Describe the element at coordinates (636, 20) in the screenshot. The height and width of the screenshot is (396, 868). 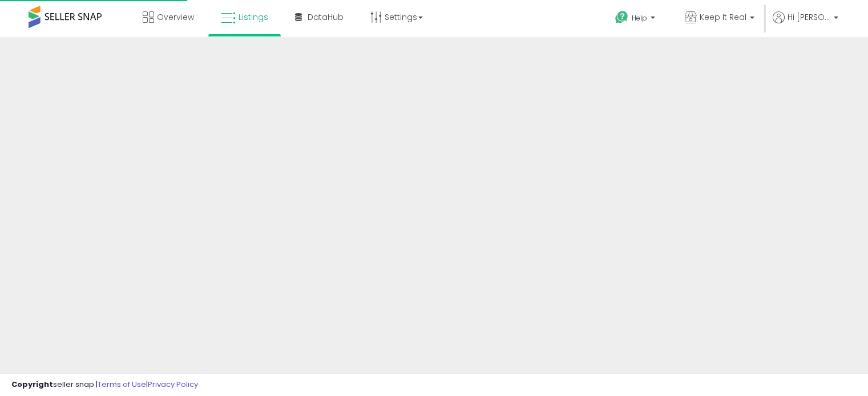
I see `a: Help` at that location.